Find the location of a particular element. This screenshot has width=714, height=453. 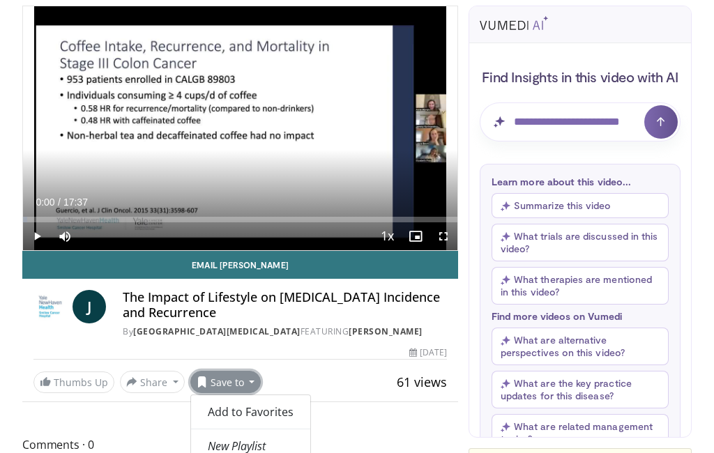

button: What are the key practice updates for this disease? is located at coordinates (580, 390).